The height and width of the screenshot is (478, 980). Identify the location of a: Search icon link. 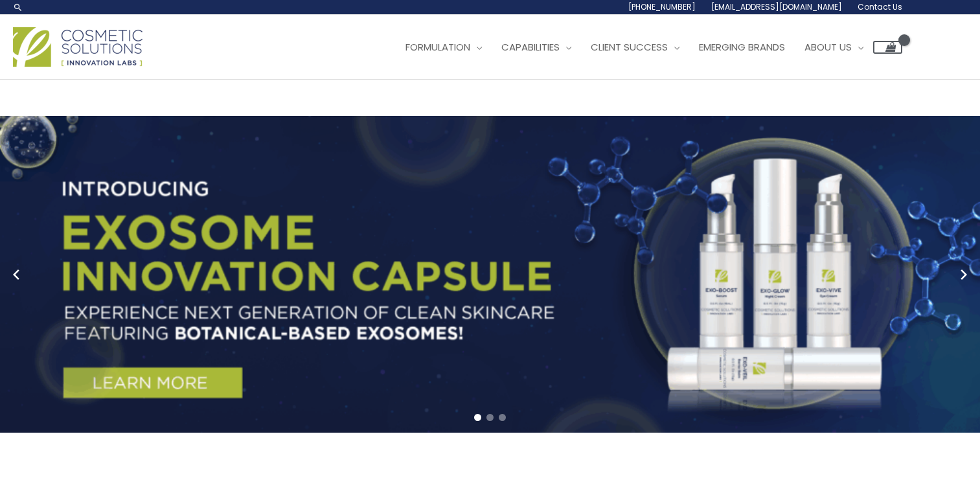
(18, 7).